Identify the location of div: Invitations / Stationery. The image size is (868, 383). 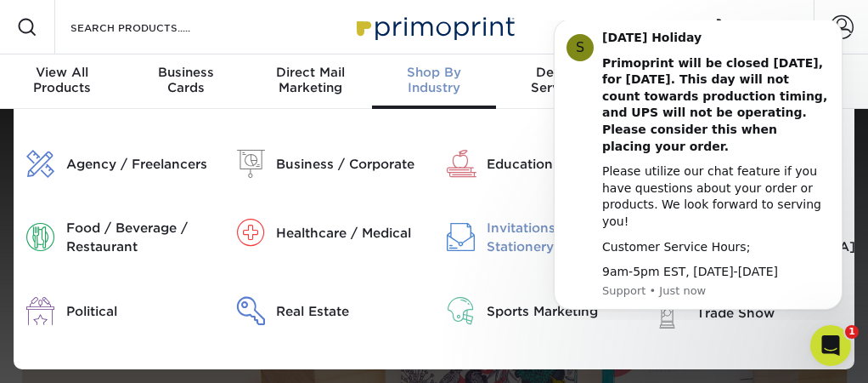
(559, 237).